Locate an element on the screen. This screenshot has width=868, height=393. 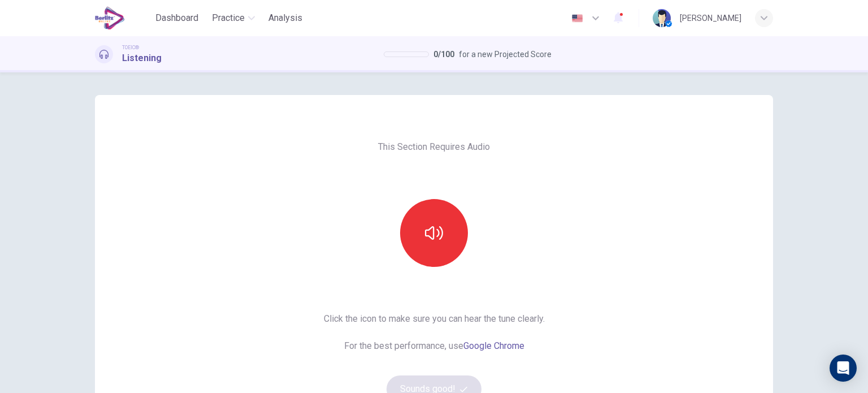
button: Analysis is located at coordinates (286, 18).